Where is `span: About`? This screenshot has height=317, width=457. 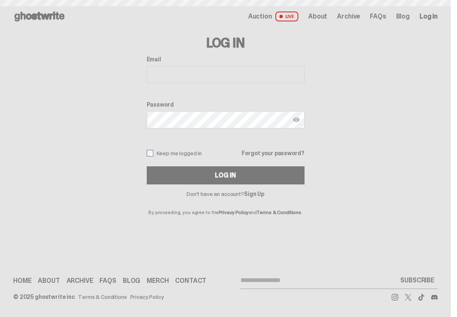 span: About is located at coordinates (318, 16).